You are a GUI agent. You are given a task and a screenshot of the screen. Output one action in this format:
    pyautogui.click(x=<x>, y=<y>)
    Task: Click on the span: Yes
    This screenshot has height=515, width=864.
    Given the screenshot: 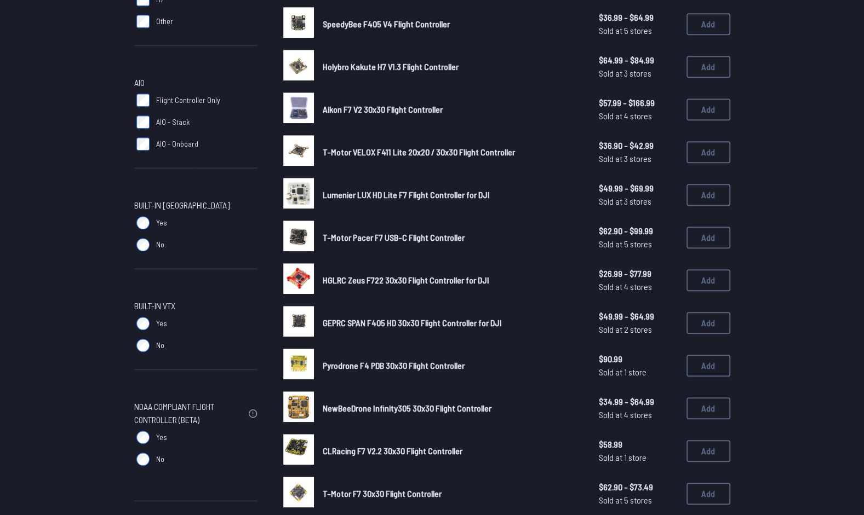 What is the action you would take?
    pyautogui.click(x=162, y=223)
    